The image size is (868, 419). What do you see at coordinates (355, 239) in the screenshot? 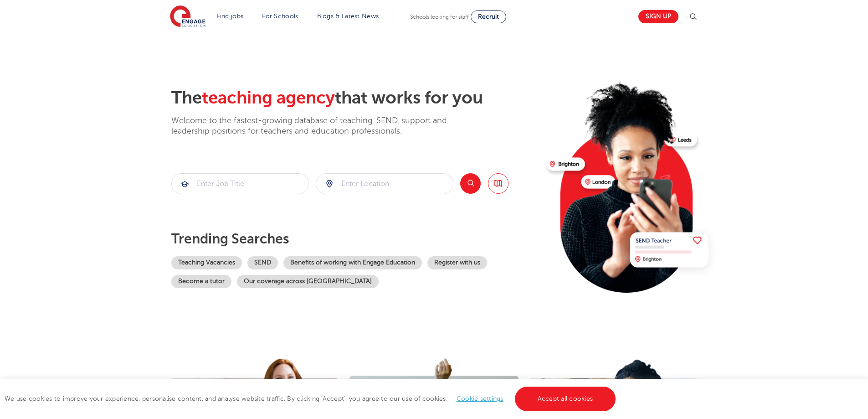
I see `p: Trending searches` at bounding box center [355, 239].